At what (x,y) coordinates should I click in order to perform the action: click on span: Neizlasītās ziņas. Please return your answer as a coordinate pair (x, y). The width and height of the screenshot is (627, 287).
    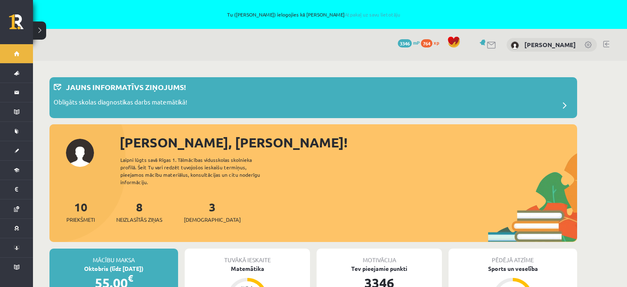
    Looking at the image, I should click on (139, 219).